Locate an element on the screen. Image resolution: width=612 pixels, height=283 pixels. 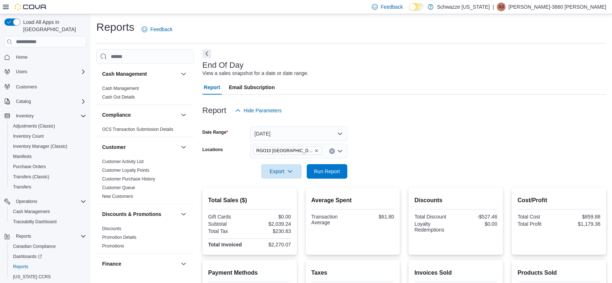
span: Home is located at coordinates (50, 57).